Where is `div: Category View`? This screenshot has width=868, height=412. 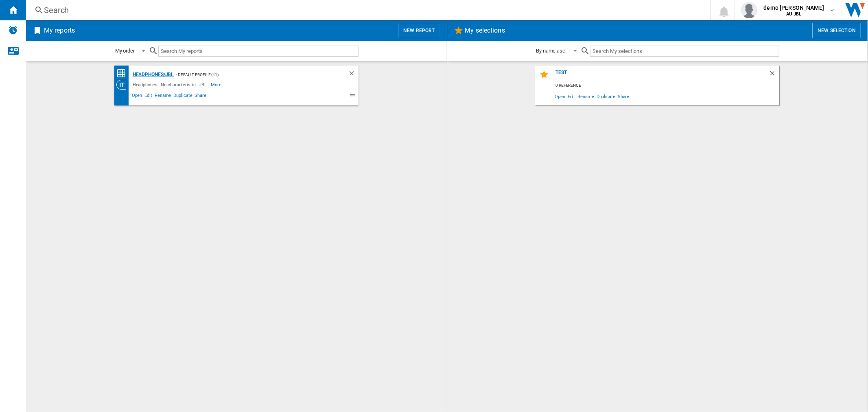 div: Category View is located at coordinates (123, 85).